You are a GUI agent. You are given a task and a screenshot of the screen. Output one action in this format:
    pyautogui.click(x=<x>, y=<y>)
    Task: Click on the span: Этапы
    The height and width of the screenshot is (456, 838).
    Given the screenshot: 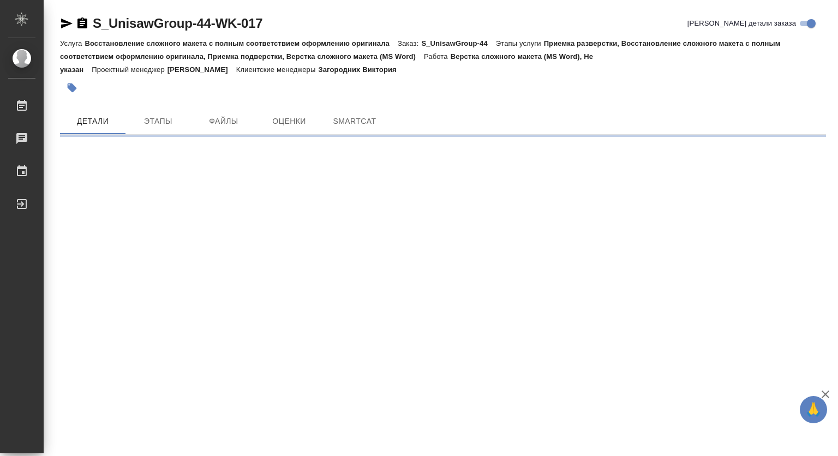 What is the action you would take?
    pyautogui.click(x=158, y=121)
    